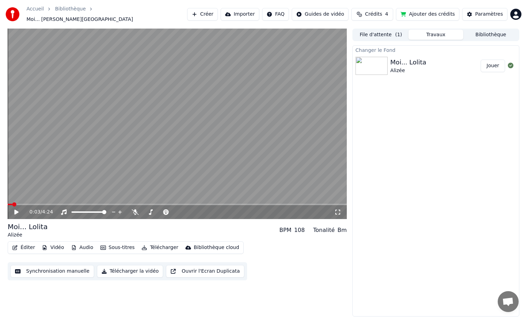  I want to click on span: Crédits, so click(373, 14).